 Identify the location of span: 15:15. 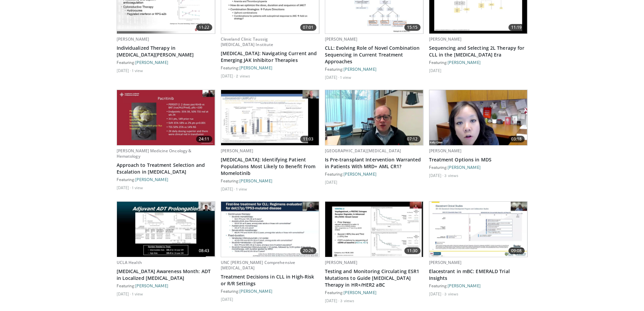
(413, 27).